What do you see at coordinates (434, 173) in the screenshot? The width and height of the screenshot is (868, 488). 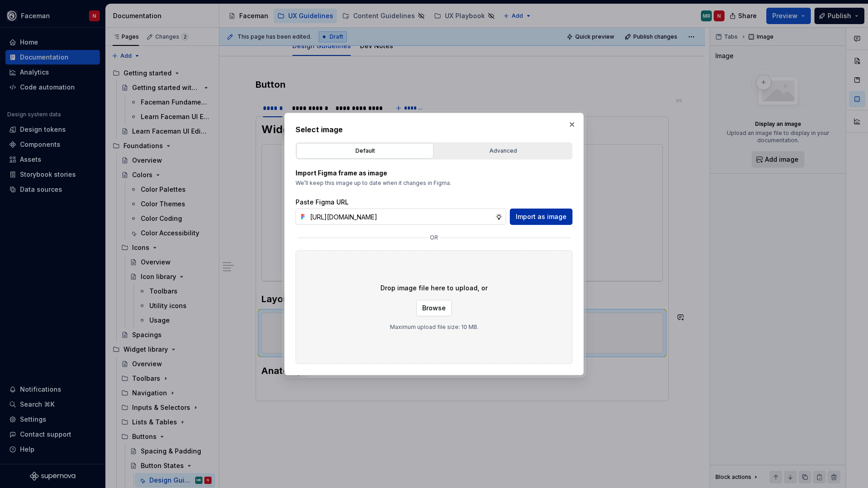 I see `p: Import Figma frame as image` at bounding box center [434, 173].